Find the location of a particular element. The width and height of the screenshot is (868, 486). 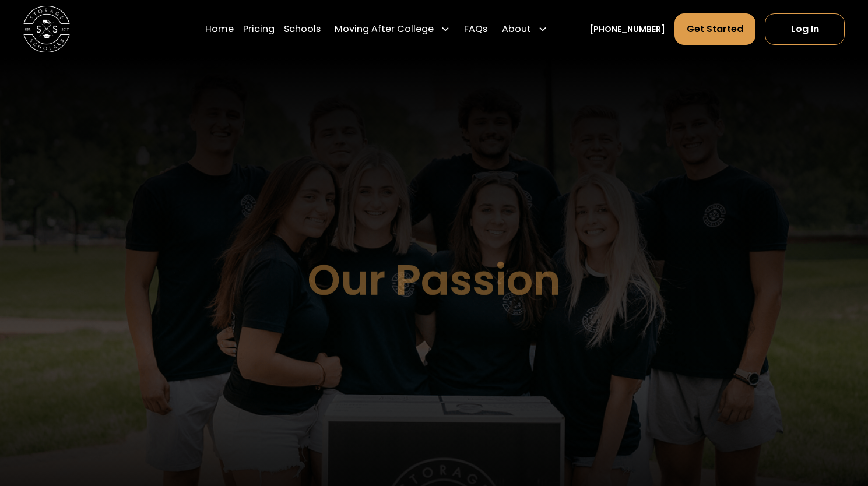

a: Pricing is located at coordinates (259, 29).